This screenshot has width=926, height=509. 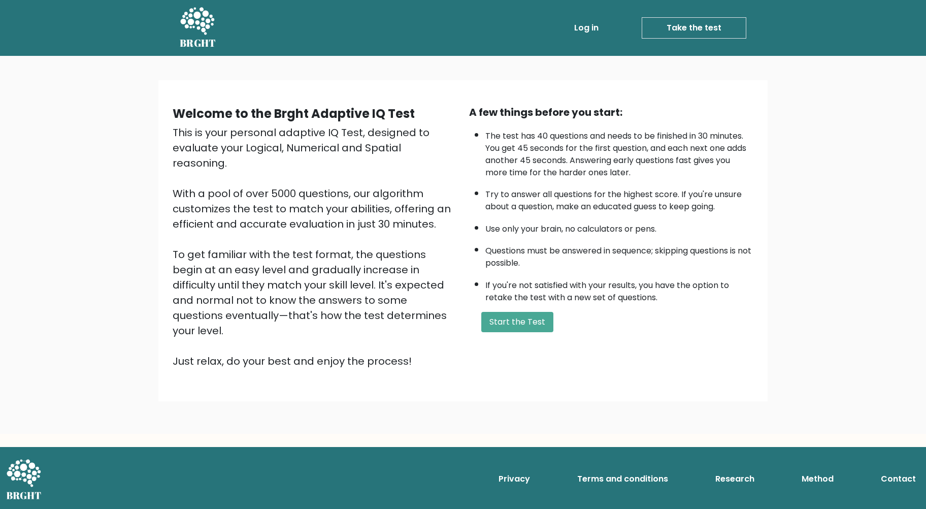 I want to click on a: Terms and conditions, so click(x=623, y=479).